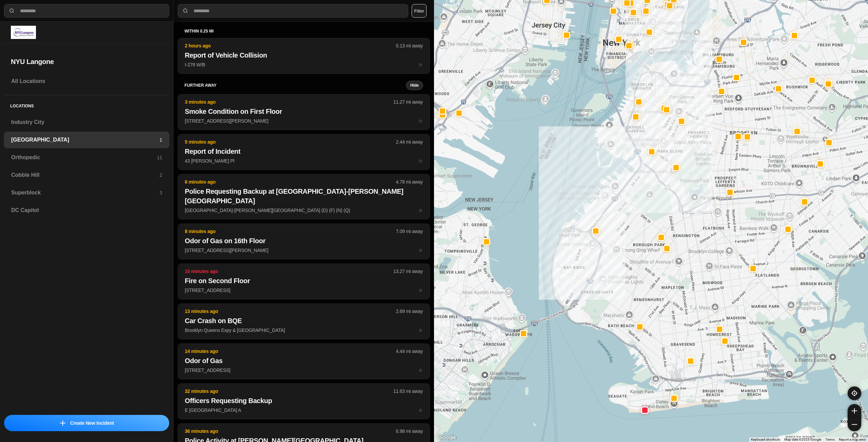 This screenshot has width=868, height=442. What do you see at coordinates (766, 440) in the screenshot?
I see `button: Keyboard shortcuts` at bounding box center [766, 440].